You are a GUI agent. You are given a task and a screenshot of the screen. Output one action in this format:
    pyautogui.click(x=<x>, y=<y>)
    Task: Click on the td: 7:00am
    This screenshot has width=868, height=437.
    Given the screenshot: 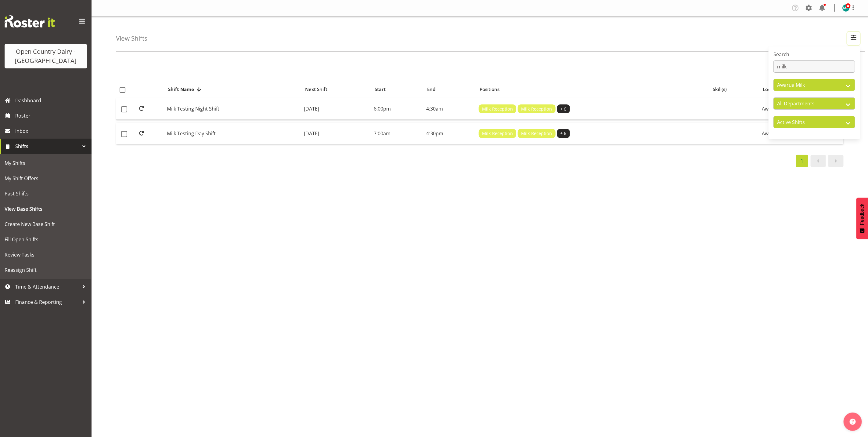 What is the action you would take?
    pyautogui.click(x=398, y=134)
    